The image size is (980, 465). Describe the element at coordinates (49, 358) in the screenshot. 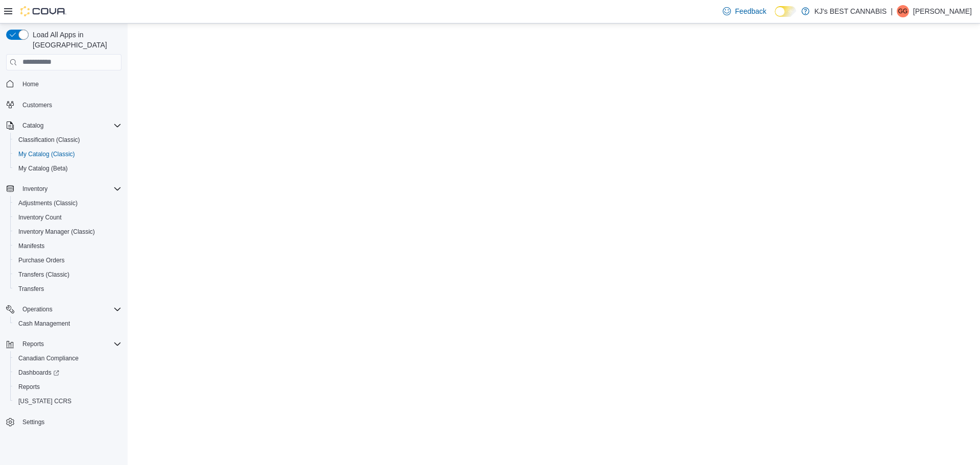

I see `a: Canadian Compliance` at that location.